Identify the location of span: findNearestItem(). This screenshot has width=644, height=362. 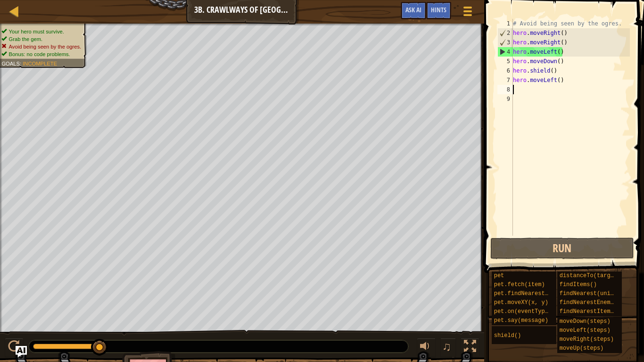
(589, 312).